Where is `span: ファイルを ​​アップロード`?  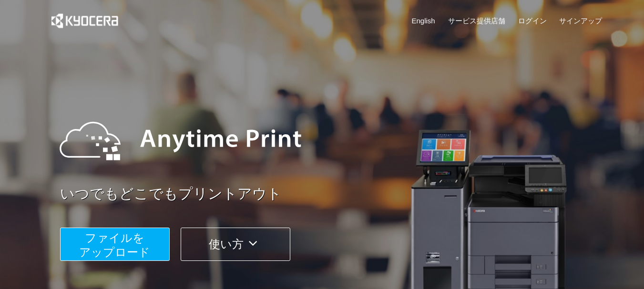 span: ファイルを ​​アップロード is located at coordinates (114, 244).